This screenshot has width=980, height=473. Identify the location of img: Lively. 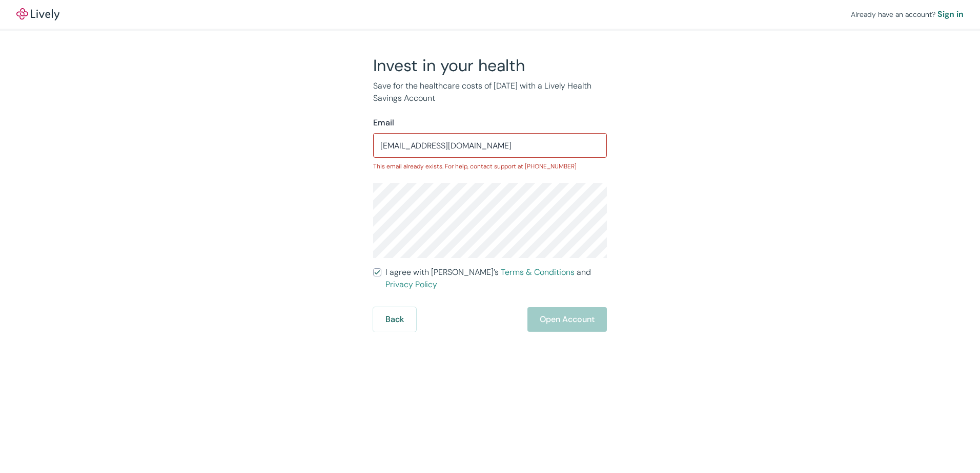
(38, 14).